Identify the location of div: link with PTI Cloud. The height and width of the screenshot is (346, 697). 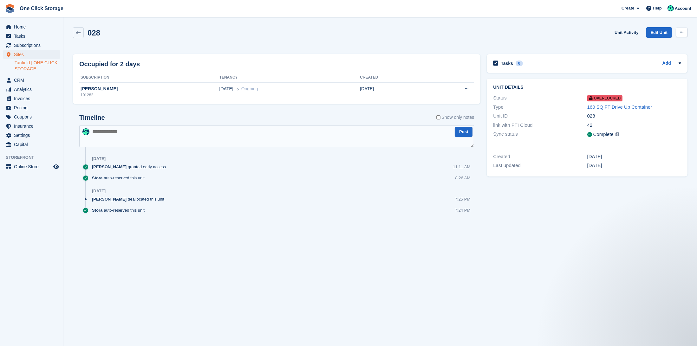
(540, 125).